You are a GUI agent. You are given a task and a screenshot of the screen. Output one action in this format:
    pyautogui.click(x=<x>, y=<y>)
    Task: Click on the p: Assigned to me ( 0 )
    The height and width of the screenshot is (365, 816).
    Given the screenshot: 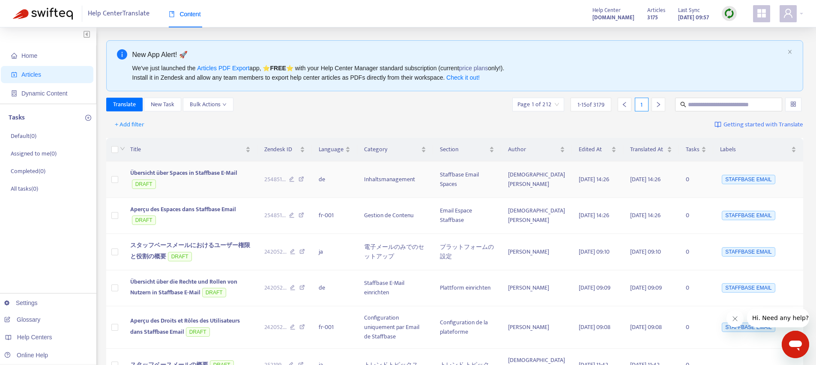 What is the action you would take?
    pyautogui.click(x=33, y=153)
    